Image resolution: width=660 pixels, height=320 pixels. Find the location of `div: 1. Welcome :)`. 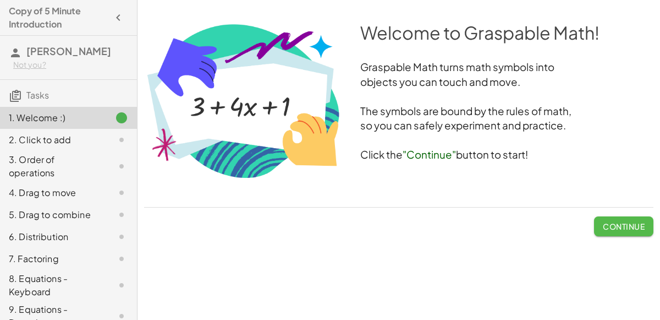

div: 1. Welcome :) is located at coordinates (53, 118).